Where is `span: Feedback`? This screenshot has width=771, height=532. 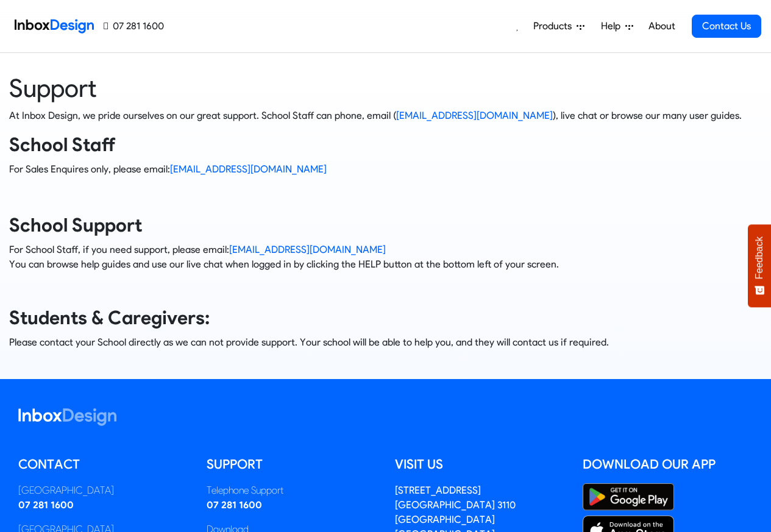 span: Feedback is located at coordinates (759, 258).